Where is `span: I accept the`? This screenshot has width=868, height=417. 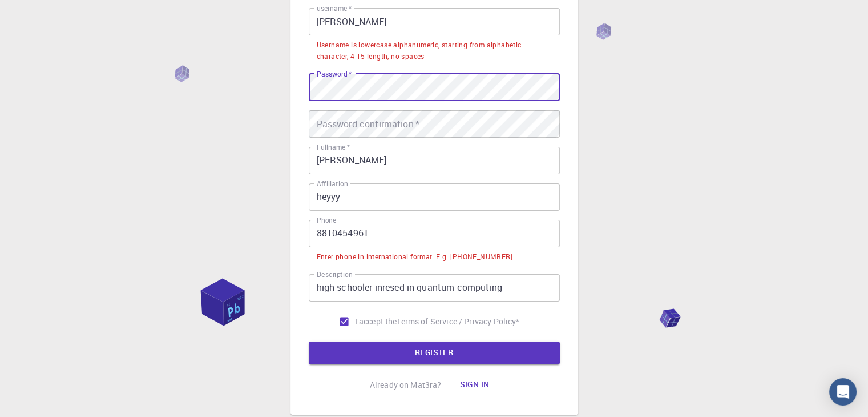
span: I accept the is located at coordinates (376, 322).